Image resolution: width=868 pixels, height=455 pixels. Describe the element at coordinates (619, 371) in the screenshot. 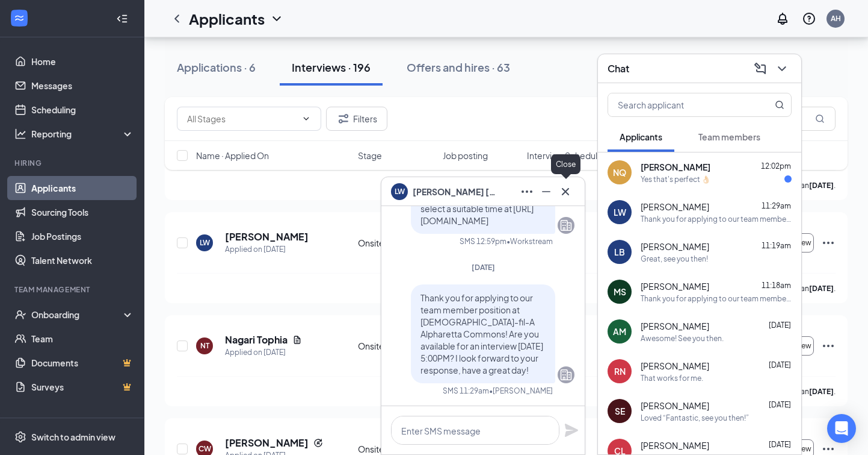

I see `div: RN` at that location.